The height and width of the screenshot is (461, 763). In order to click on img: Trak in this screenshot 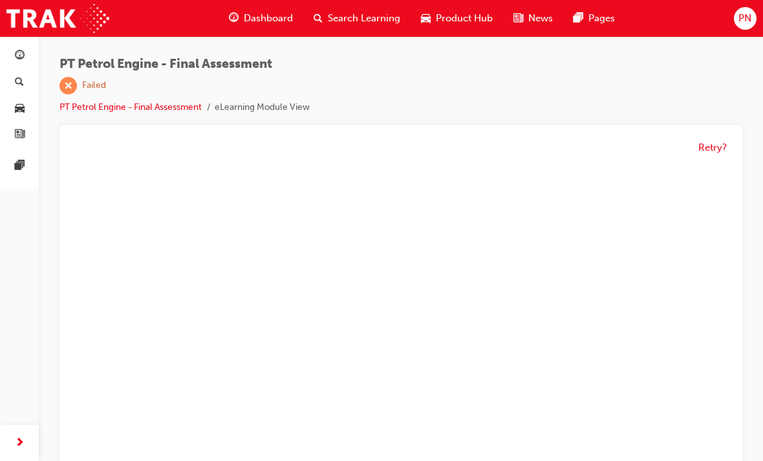, I will do `click(58, 18)`.